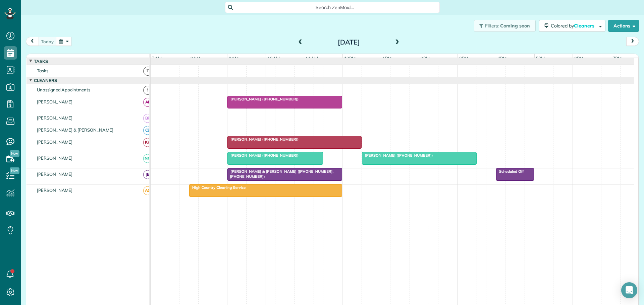 This screenshot has height=305, width=644. Describe the element at coordinates (463, 58) in the screenshot. I see `span: 3pm` at that location.